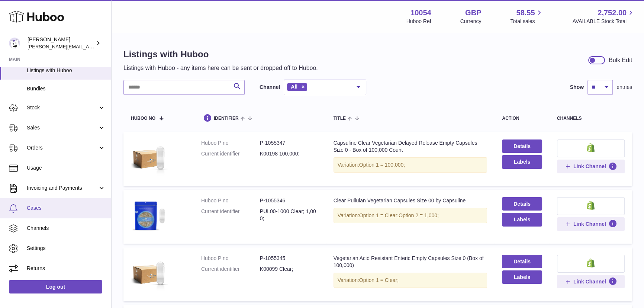  What do you see at coordinates (220, 54) in the screenshot?
I see `h1: Listings with Huboo` at bounding box center [220, 54].